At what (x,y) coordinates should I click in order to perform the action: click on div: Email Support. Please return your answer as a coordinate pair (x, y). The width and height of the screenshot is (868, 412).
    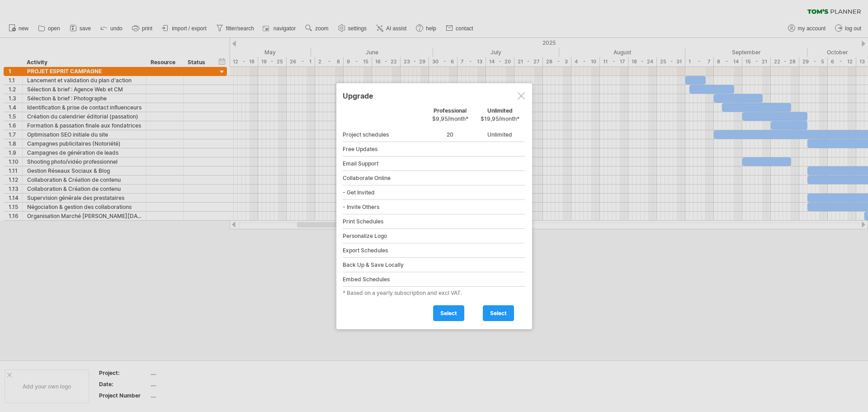
    Looking at the image, I should click on (384, 164).